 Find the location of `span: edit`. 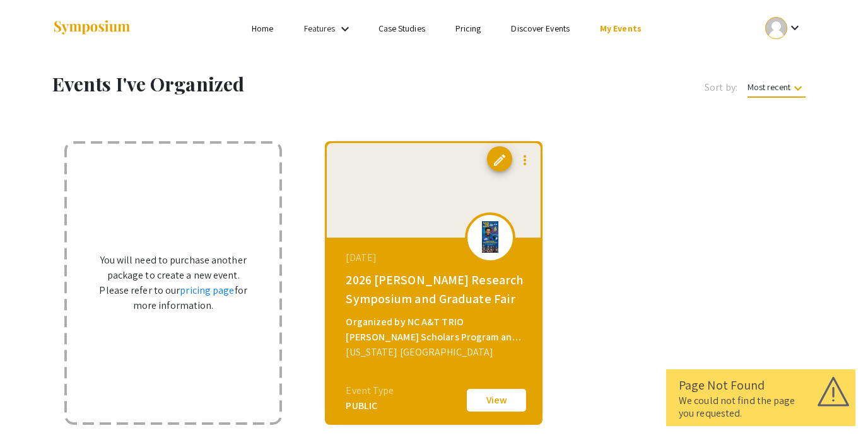

span: edit is located at coordinates (500, 160).